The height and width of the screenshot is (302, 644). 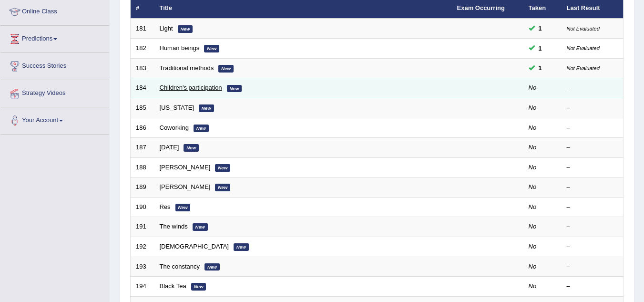 I want to click on td: 189, so click(x=142, y=188).